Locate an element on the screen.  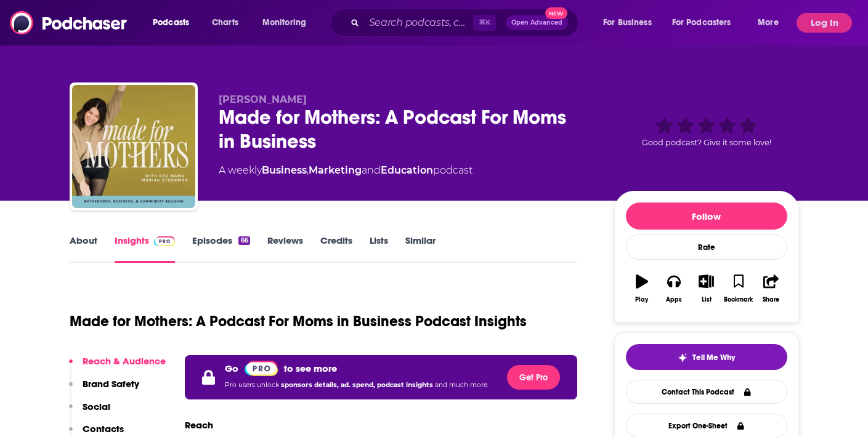
h3: Reach is located at coordinates (199, 425).